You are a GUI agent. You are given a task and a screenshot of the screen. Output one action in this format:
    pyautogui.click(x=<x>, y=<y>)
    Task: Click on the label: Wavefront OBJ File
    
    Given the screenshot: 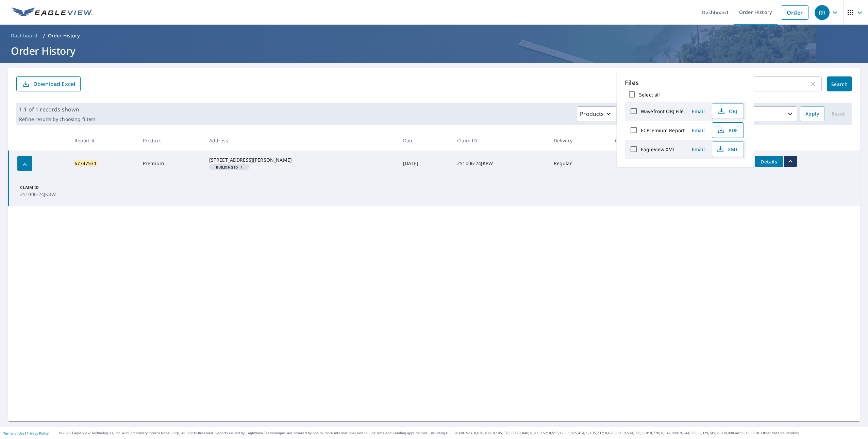 What is the action you would take?
    pyautogui.click(x=662, y=111)
    